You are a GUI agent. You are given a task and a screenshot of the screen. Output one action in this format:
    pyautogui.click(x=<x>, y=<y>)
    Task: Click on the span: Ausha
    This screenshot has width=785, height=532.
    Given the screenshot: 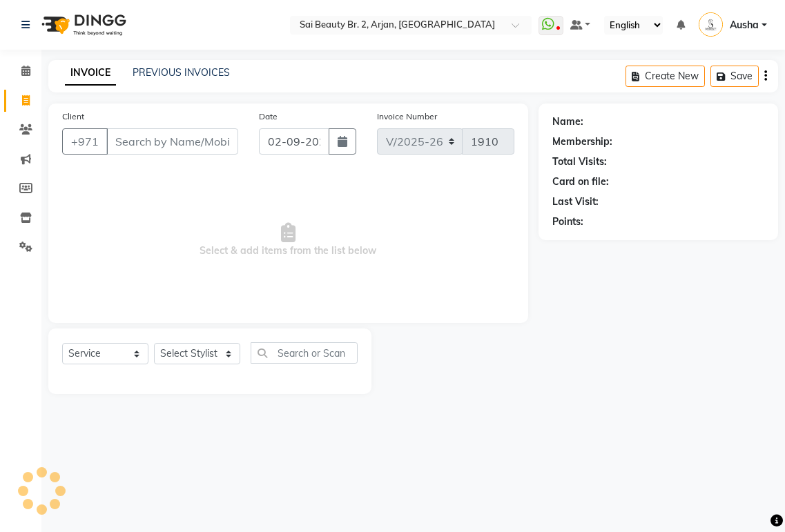 What is the action you would take?
    pyautogui.click(x=744, y=25)
    